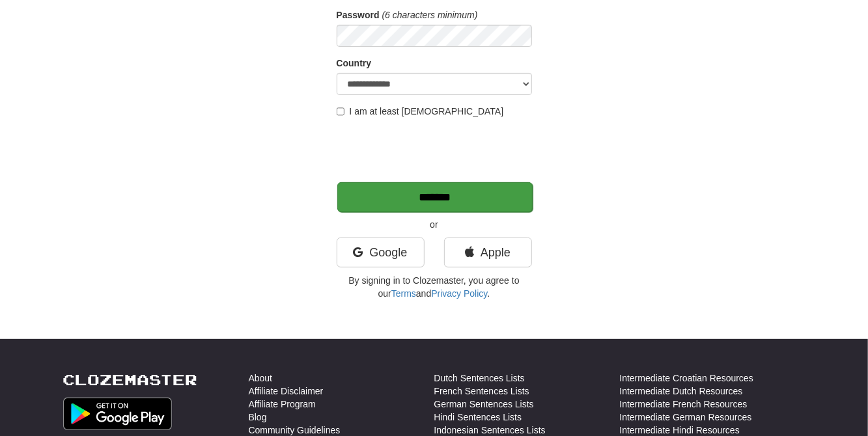  Describe the element at coordinates (459, 293) in the screenshot. I see `a: Privacy Policy` at that location.